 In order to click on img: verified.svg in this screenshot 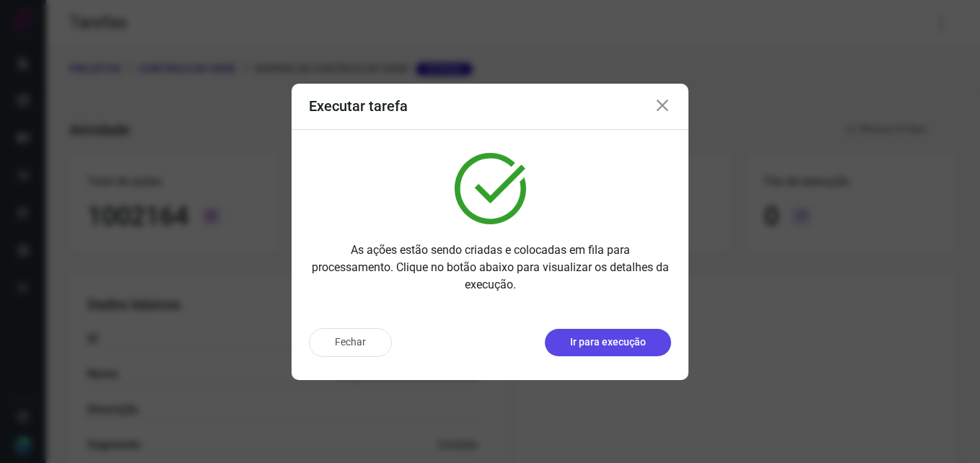, I will do `click(490, 188)`.